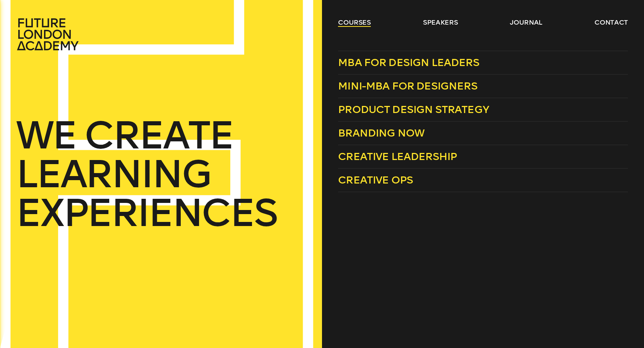  Describe the element at coordinates (483, 157) in the screenshot. I see `a: Creative Leadership` at that location.